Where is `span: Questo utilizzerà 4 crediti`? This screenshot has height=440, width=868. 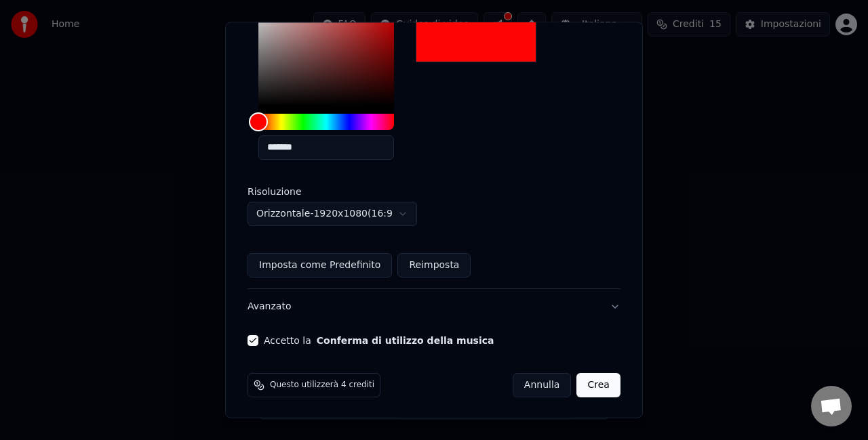
span: Questo utilizzerà 4 crediti is located at coordinates (322, 386).